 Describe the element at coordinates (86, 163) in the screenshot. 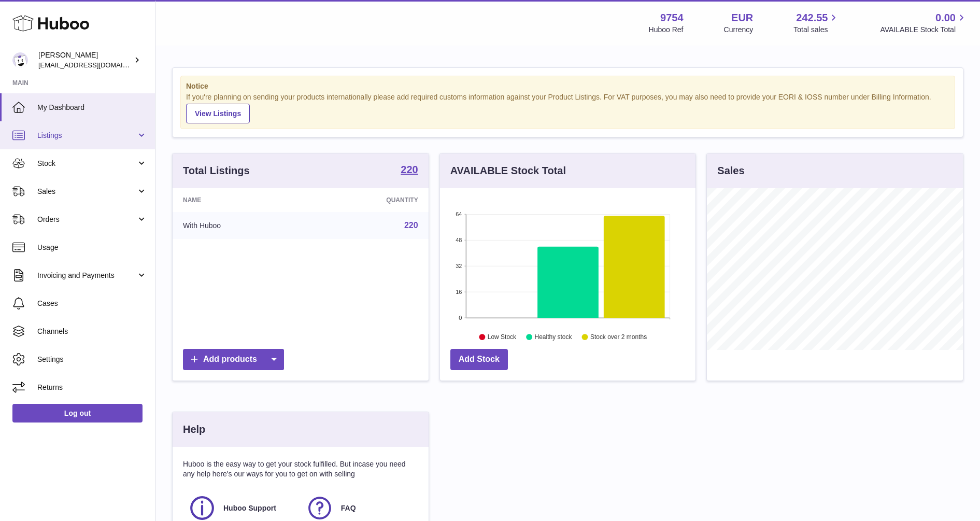

I see `span: Stock` at that location.